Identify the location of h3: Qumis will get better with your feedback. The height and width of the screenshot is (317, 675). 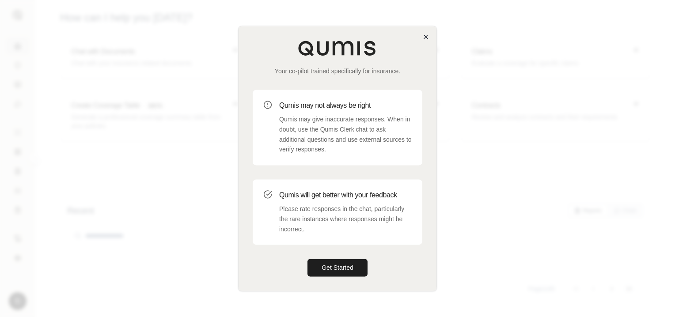
(346, 195).